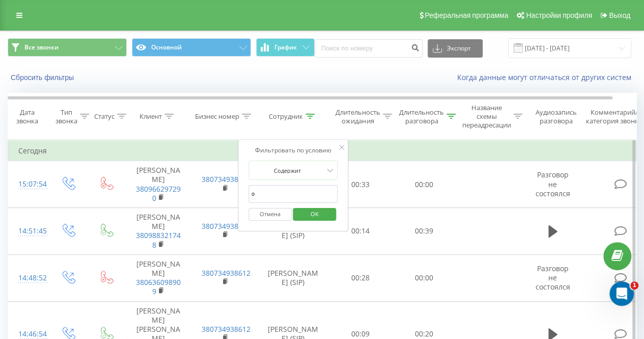  I want to click on input: Поиск по номеру, so click(368, 48).